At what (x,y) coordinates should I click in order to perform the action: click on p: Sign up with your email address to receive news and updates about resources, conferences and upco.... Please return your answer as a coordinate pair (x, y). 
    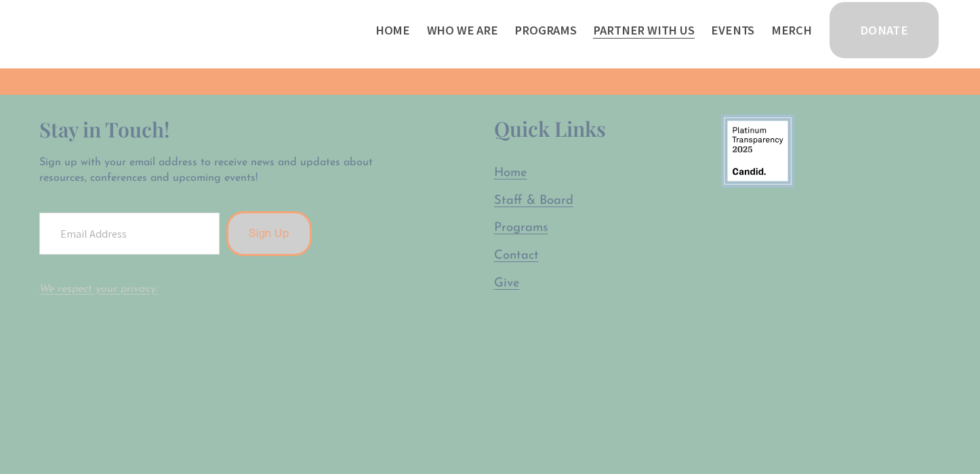
    Looking at the image, I should click on (225, 170).